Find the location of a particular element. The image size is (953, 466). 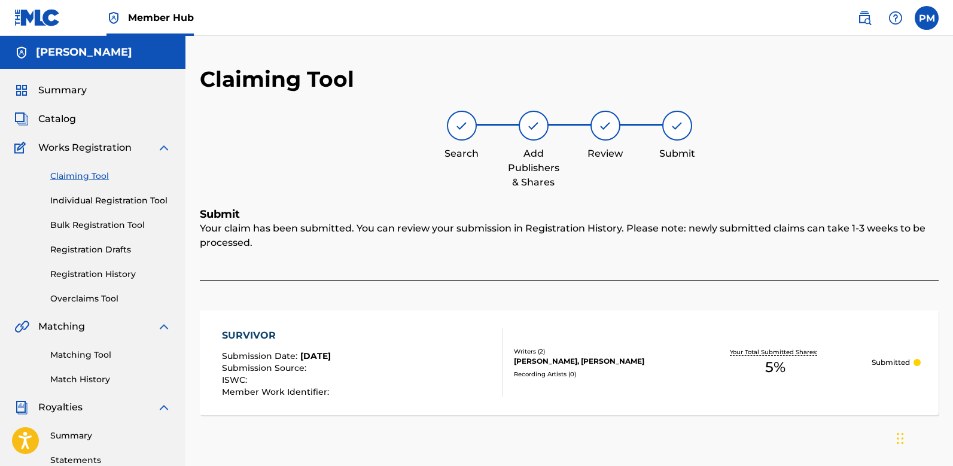

a: Summary is located at coordinates (111, 436).